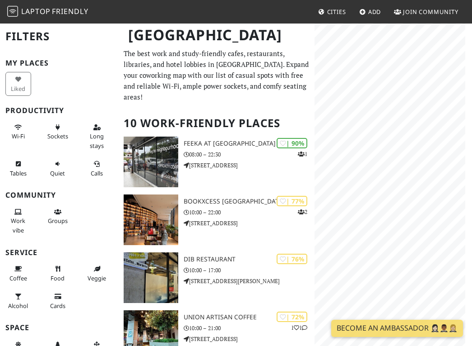 Image resolution: width=472 pixels, height=346 pixels. What do you see at coordinates (18, 225) in the screenshot?
I see `span: People working` at bounding box center [18, 225].